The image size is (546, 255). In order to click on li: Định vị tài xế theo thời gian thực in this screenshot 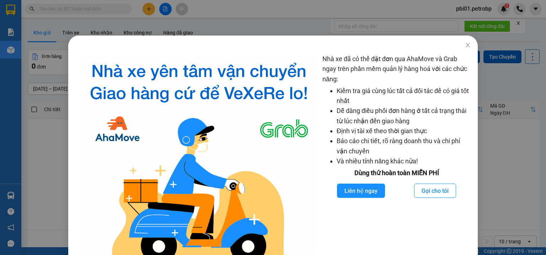, I will do `click(403, 131)`.